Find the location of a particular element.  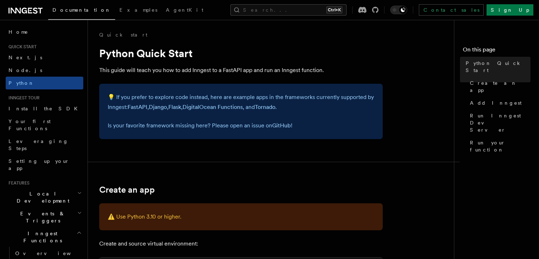

a: DigitalOcean Functions is located at coordinates (213, 107).